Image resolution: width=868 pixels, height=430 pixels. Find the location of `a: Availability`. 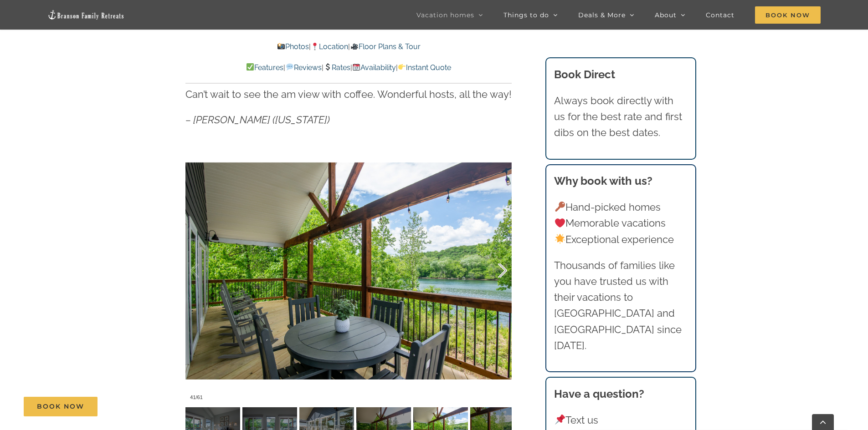

a: Availability is located at coordinates (374, 68).